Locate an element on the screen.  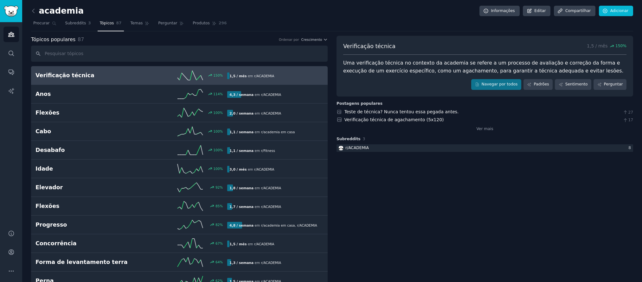
font: Verificação técnica is located at coordinates (65, 75).